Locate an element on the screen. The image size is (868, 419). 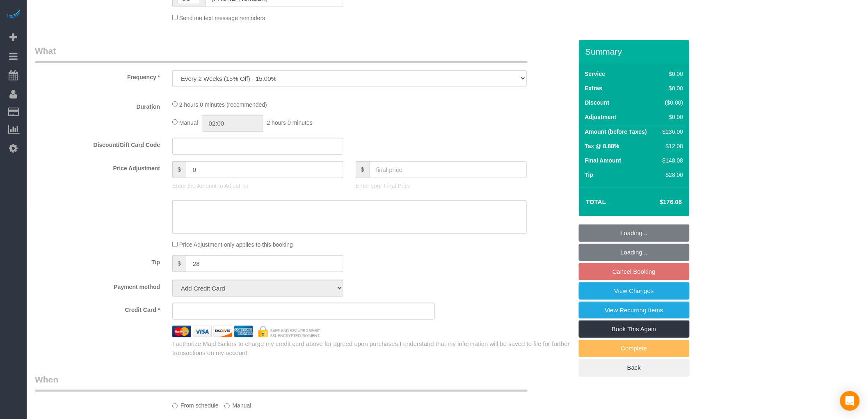
label: Credit Card * is located at coordinates (97, 308).